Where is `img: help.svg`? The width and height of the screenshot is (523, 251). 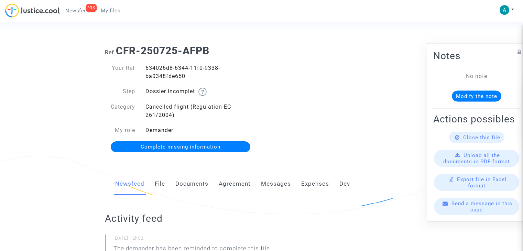
img: help.svg is located at coordinates (202, 92).